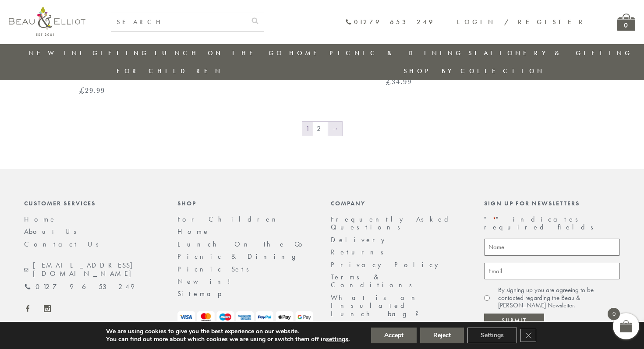 This screenshot has width=644, height=349. What do you see at coordinates (399, 203) in the screenshot?
I see `div: Company` at bounding box center [399, 203].